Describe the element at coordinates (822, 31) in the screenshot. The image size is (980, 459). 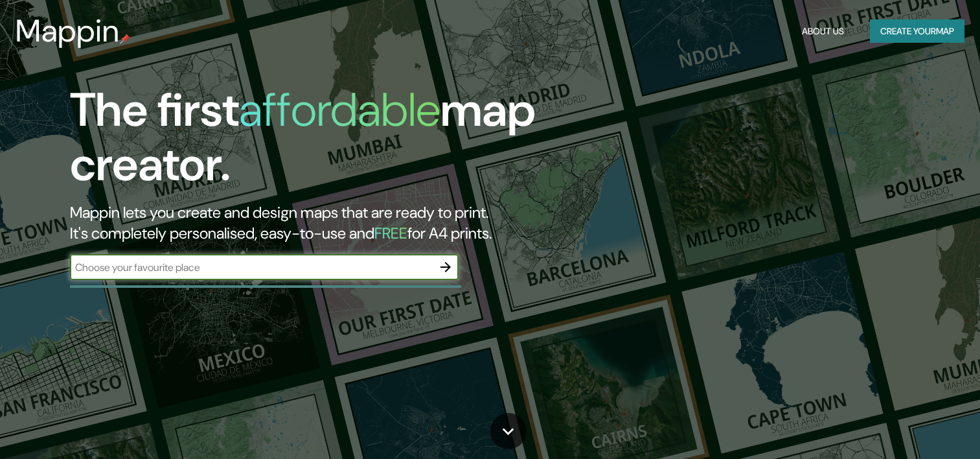
I see `button: About Us` at that location.